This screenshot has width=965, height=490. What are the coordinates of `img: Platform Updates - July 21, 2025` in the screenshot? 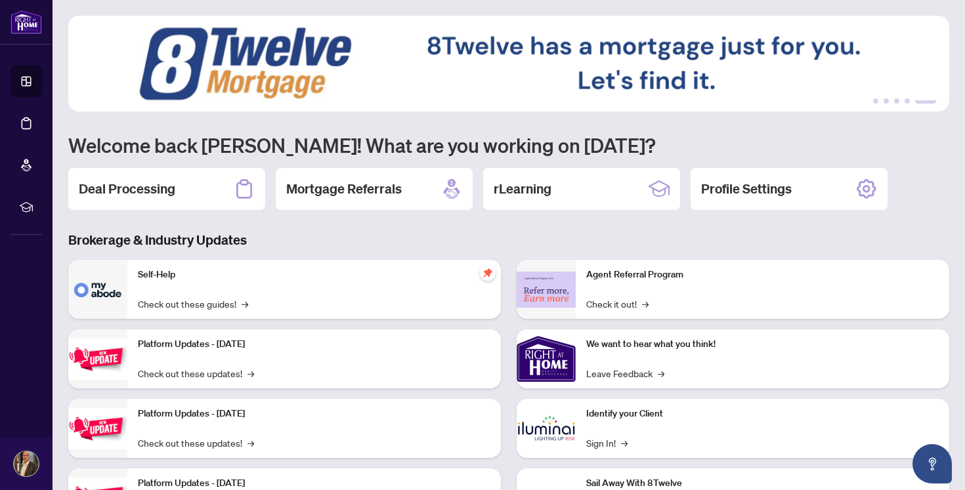 It's located at (98, 359).